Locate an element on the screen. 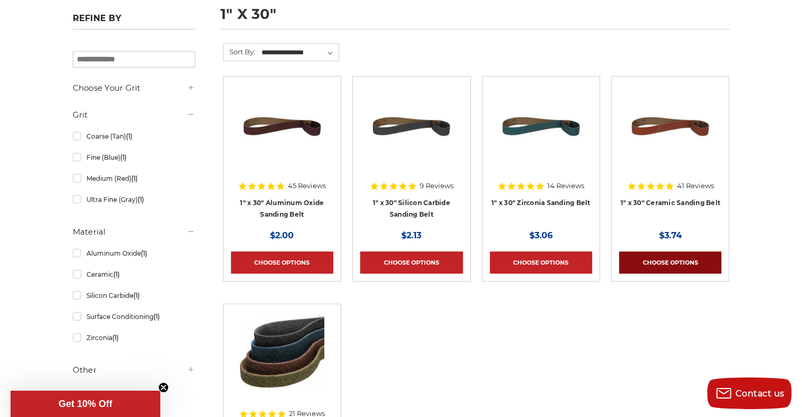 The image size is (802, 417). a: 1" x 30" Ceramic File Belt is located at coordinates (670, 135).